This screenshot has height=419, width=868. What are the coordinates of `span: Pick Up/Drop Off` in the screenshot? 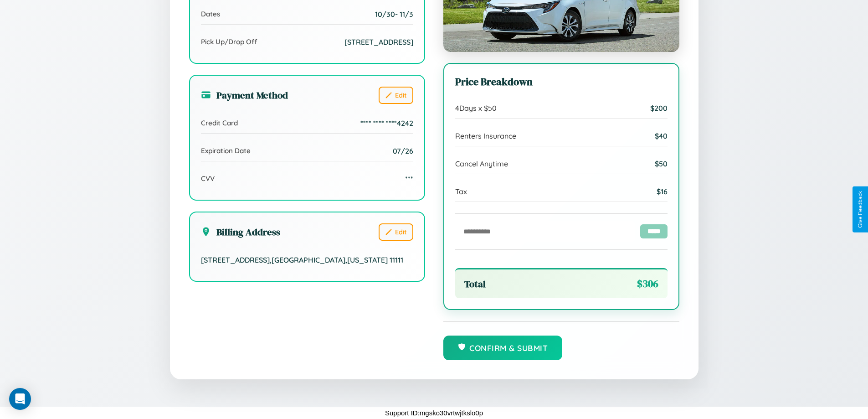 It's located at (229, 42).